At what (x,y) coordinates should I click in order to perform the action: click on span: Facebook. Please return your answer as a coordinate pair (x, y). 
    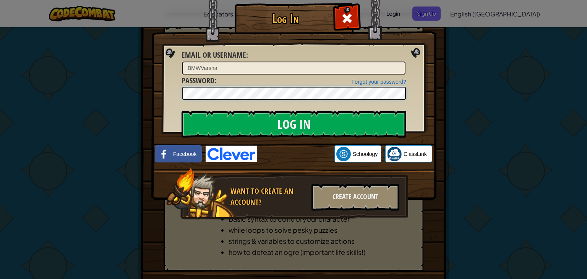
    Looking at the image, I should click on (184, 154).